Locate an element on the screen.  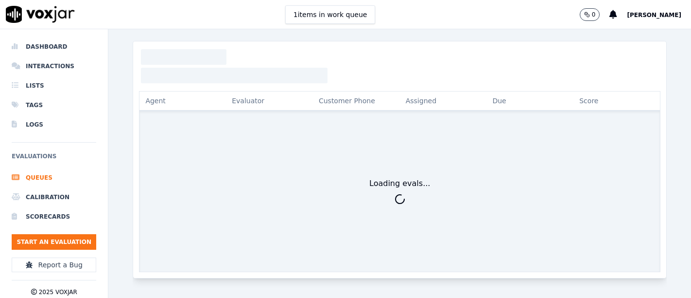
div: Loading evals... is located at coordinates (400, 183).